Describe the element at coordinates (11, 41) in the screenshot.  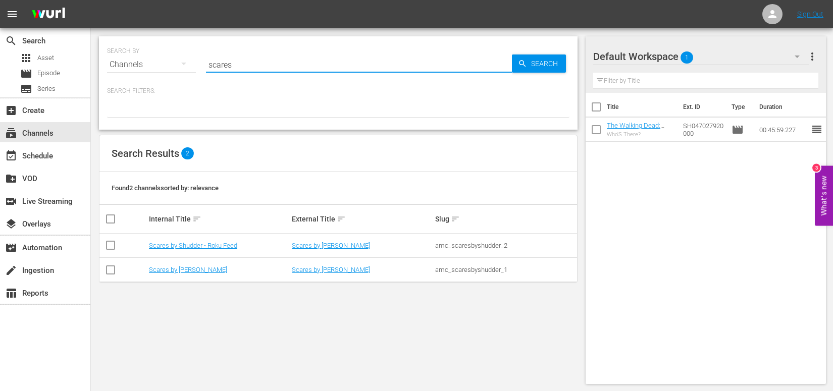
I see `span: search` at that location.